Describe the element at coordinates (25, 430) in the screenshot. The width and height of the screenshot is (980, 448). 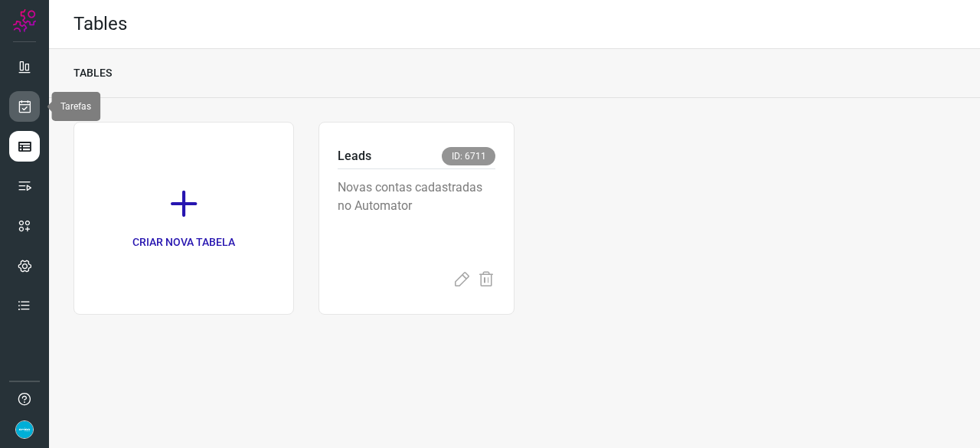
I see `img: 4352b08165ebb499c4ac5b335522ff74.png` at that location.